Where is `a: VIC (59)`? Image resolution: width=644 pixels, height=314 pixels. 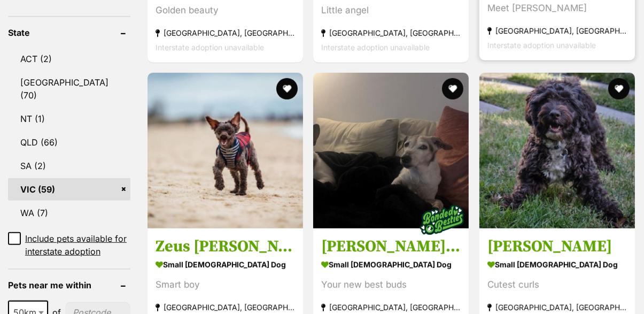 a: VIC (59) is located at coordinates (69, 190).